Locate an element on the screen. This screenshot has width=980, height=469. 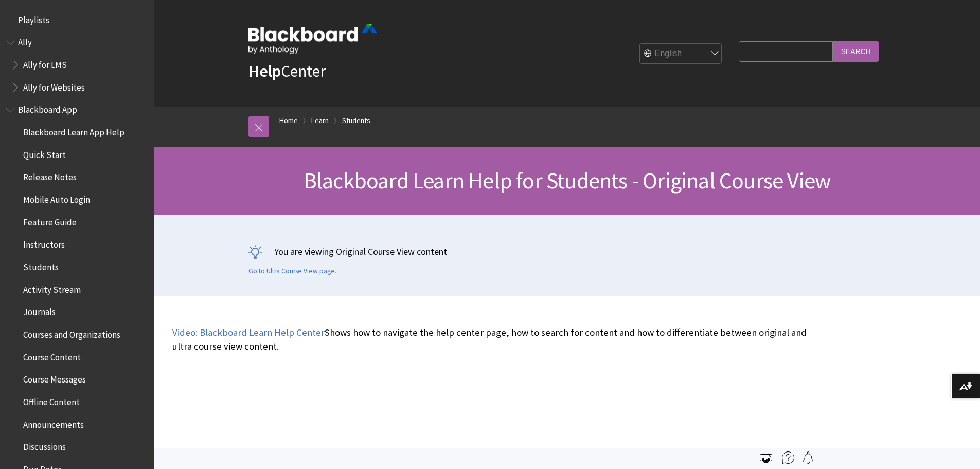
a: Students is located at coordinates (356, 121).